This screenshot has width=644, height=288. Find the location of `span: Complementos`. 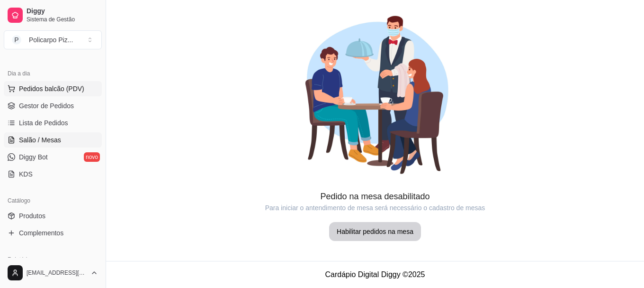

span: Complementos is located at coordinates (41, 233).